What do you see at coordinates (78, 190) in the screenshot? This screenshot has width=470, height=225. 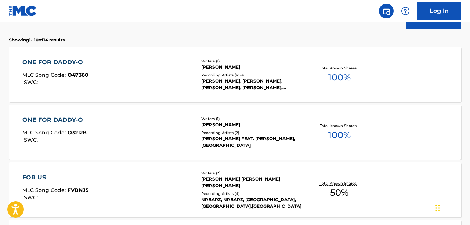 I see `span: FVBNJ5` at bounding box center [78, 190].